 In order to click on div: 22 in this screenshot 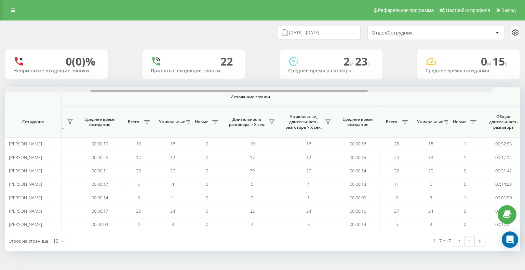, I will do `click(227, 62)`.